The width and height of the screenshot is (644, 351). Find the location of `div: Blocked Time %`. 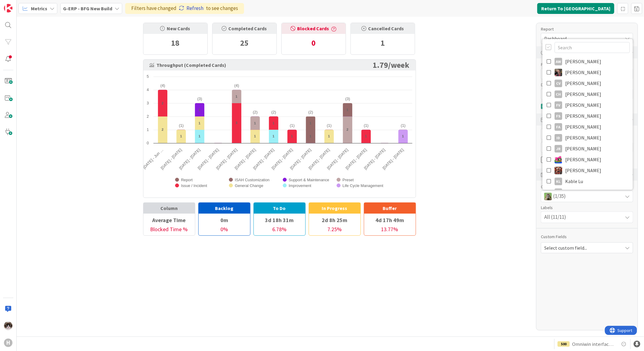

div: Blocked Time % is located at coordinates (169, 230).